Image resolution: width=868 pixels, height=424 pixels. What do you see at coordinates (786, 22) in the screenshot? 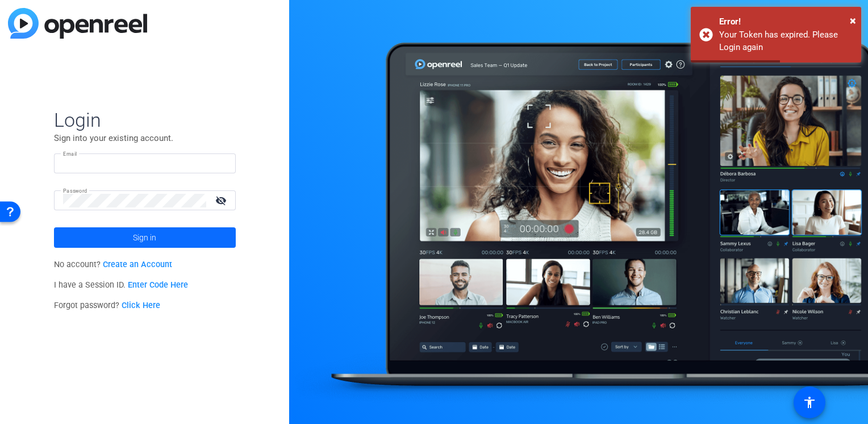
I see `div: Error!` at bounding box center [786, 22].